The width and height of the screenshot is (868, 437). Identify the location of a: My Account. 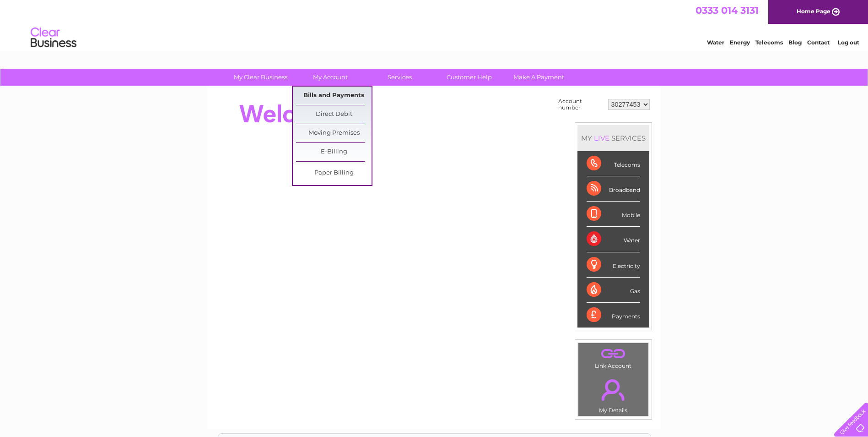
(330, 77).